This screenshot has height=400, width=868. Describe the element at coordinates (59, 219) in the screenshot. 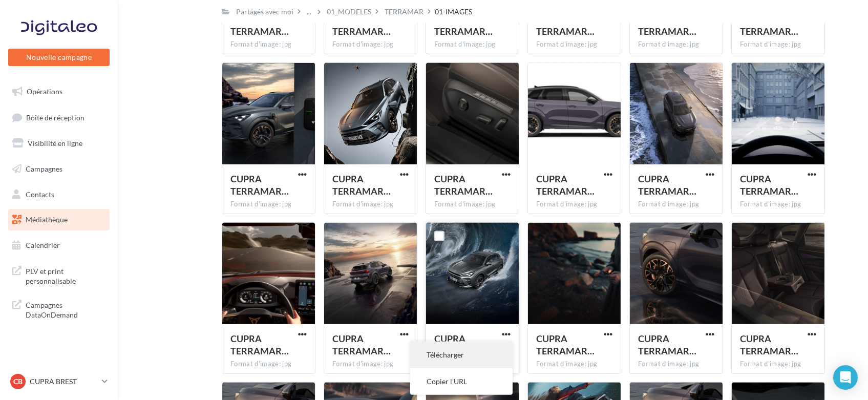

I see `a: Médiathèque` at that location.